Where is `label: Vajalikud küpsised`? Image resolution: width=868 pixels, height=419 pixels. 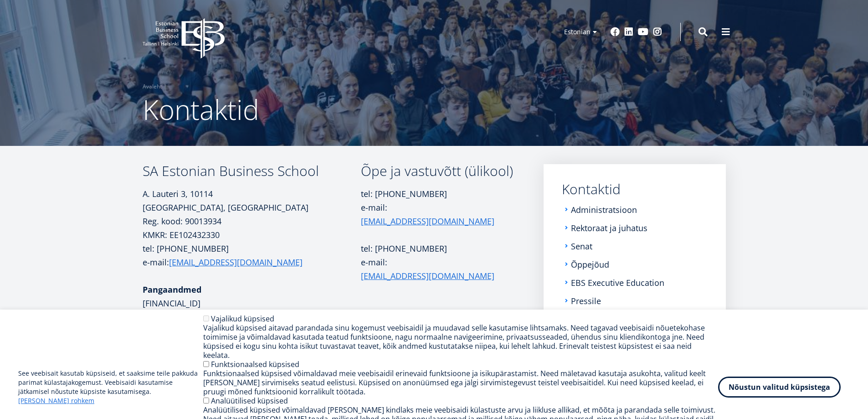 label: Vajalikud küpsised is located at coordinates (242, 319).